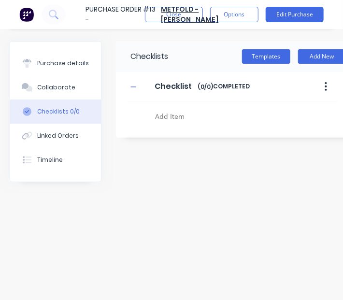 This screenshot has width=343, height=300. Describe the element at coordinates (56, 87) in the screenshot. I see `button: Collaborate` at that location.